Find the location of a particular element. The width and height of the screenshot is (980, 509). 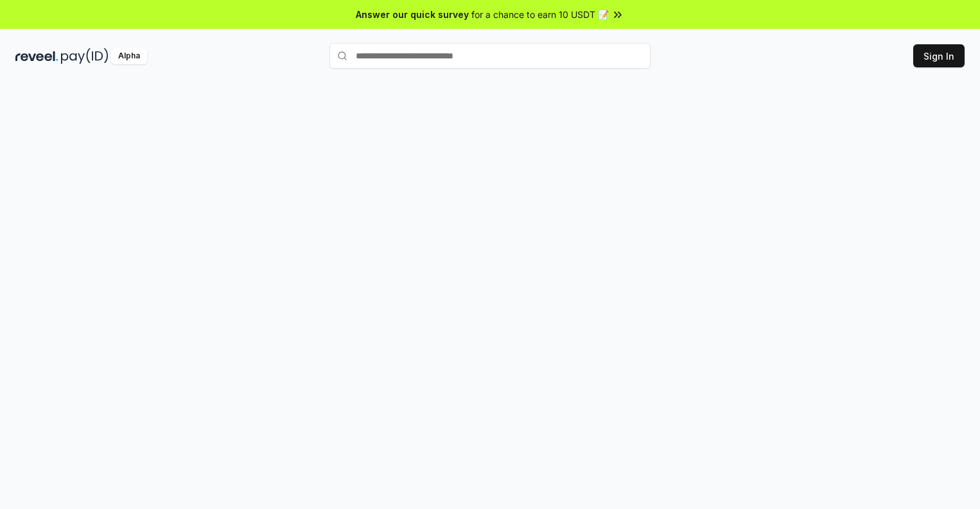

span: Answer our quick survey is located at coordinates (412, 14).